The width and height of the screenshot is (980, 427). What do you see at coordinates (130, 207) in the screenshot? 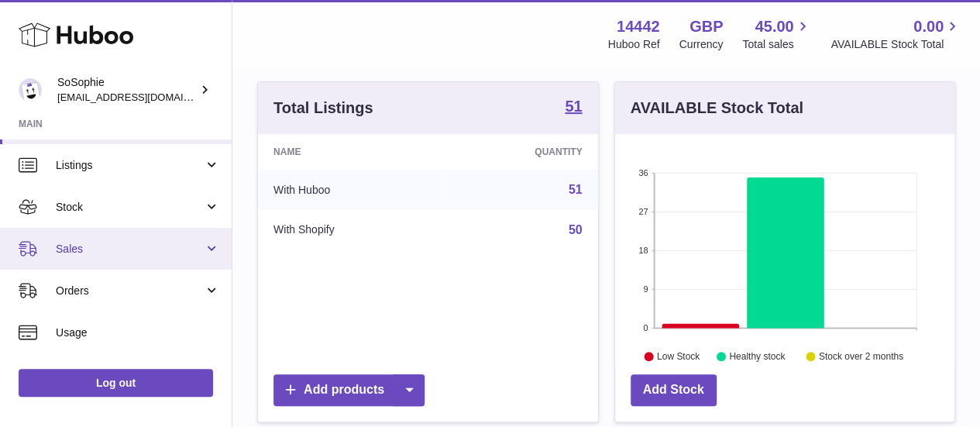
I see `span: Stock` at bounding box center [130, 207].